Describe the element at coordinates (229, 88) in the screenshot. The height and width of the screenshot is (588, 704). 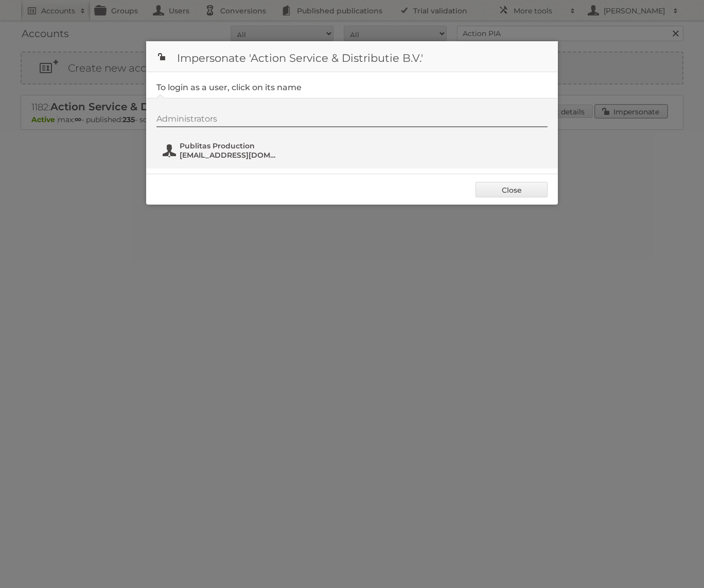
I see `legend: To login as a user, click on its name` at that location.